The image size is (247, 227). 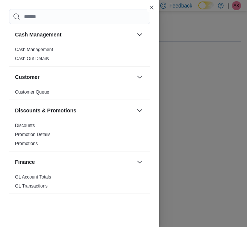 What do you see at coordinates (33, 135) in the screenshot?
I see `a: Promotion Details` at bounding box center [33, 135].